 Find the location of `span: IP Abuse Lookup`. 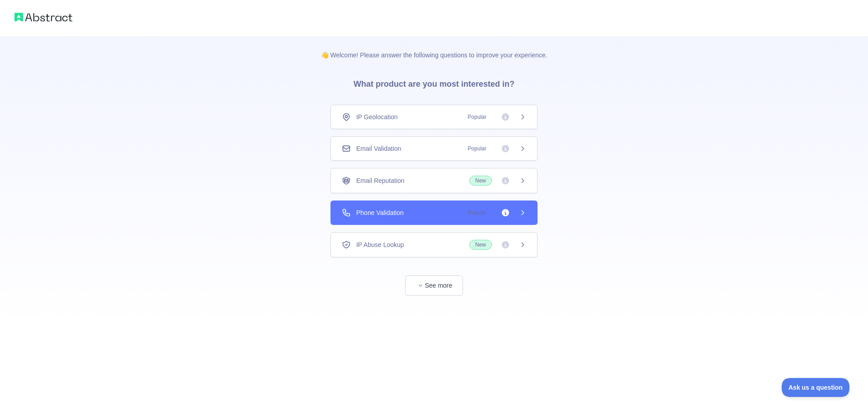

span: IP Abuse Lookup is located at coordinates (380, 245).